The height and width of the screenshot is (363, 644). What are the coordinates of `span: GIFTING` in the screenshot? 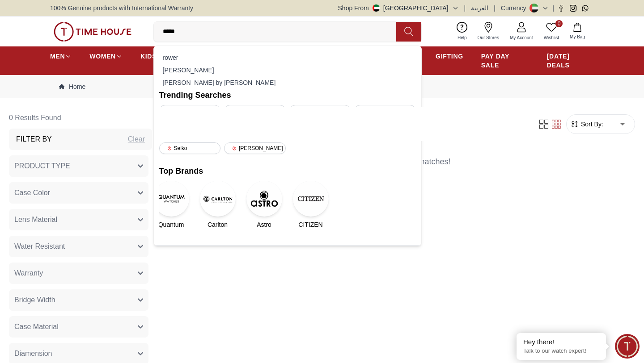 It's located at (449, 56).